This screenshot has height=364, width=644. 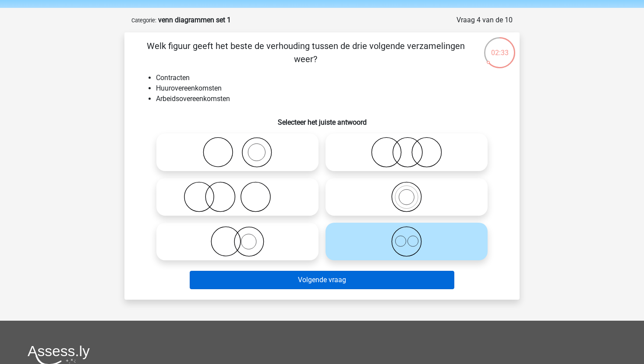 What do you see at coordinates (331, 88) in the screenshot?
I see `li: Huurovereenkomsten` at bounding box center [331, 88].